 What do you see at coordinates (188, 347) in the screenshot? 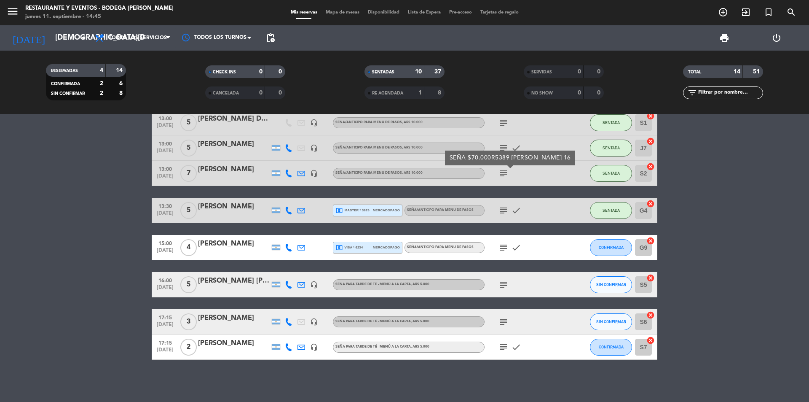
I see `span: 2` at bounding box center [188, 347].